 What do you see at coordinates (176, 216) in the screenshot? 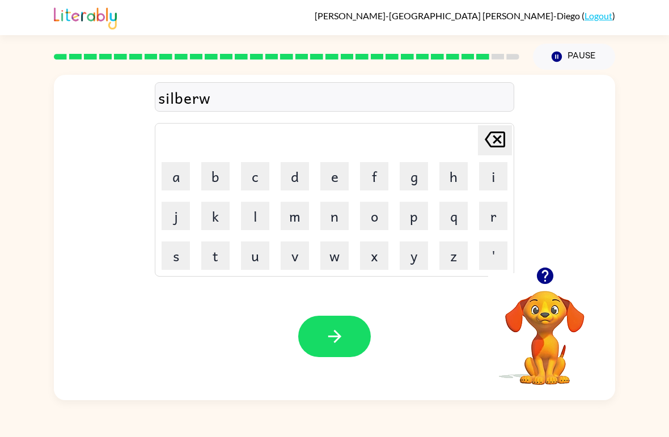
I see `button: j` at bounding box center [176, 216].